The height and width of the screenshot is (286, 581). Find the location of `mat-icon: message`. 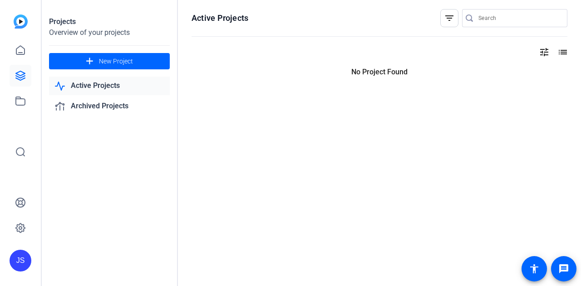

mat-icon: message is located at coordinates (563, 269).